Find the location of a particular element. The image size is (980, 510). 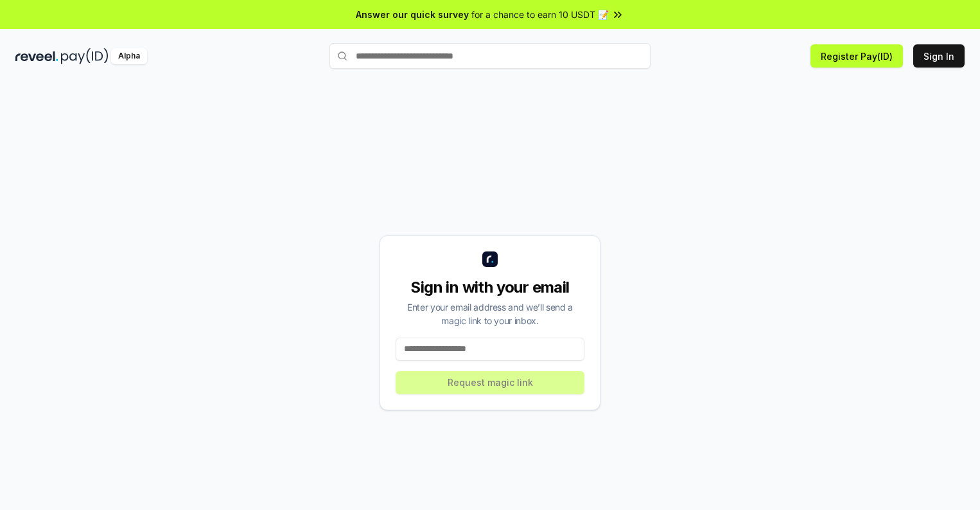

span: Answer our quick survey is located at coordinates (412, 14).